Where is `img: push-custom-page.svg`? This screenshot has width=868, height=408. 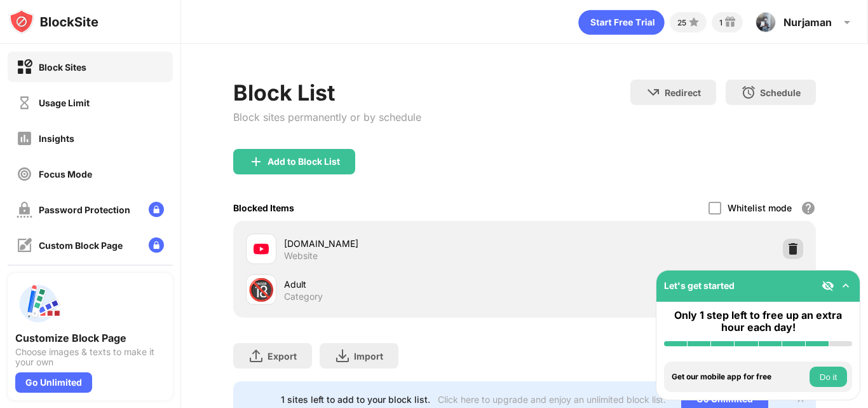 img: push-custom-page.svg is located at coordinates (38, 304).